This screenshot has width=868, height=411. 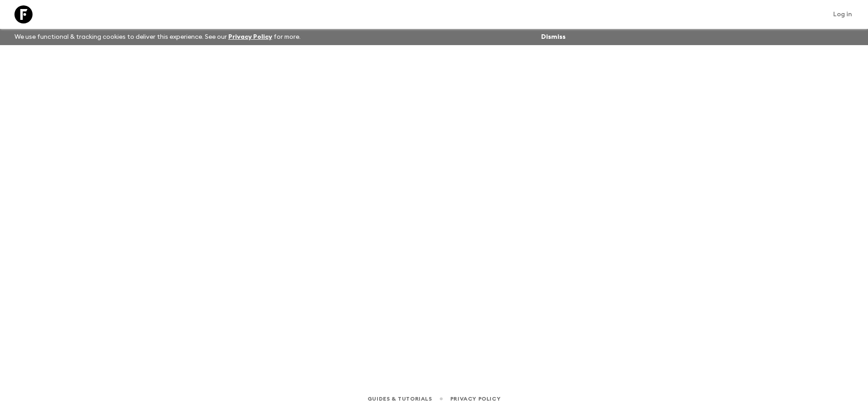 What do you see at coordinates (842, 14) in the screenshot?
I see `a: Log in` at bounding box center [842, 14].